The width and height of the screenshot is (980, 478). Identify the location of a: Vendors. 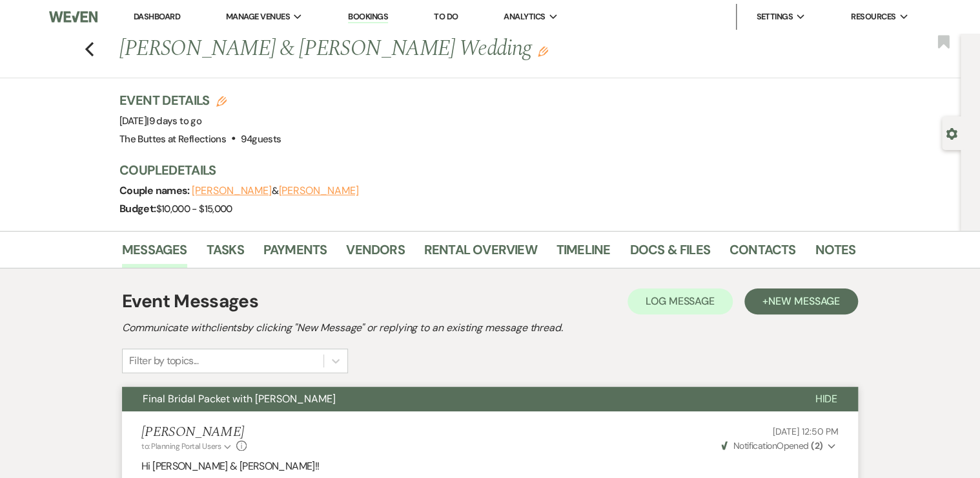
(375, 253).